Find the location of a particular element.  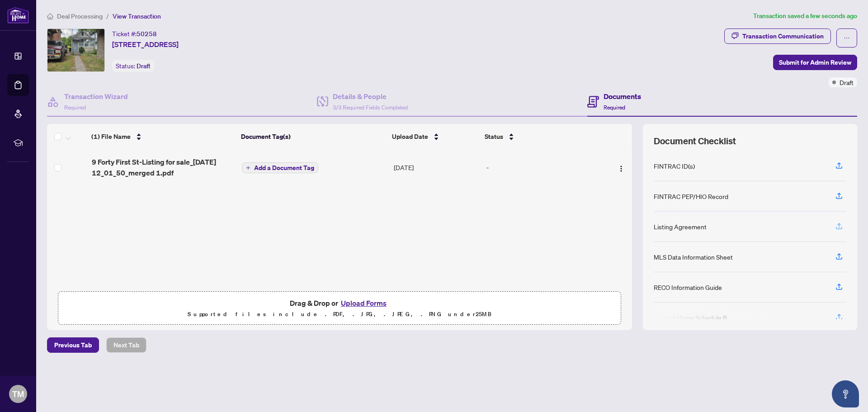

th: (1) File Name is located at coordinates (162, 137).